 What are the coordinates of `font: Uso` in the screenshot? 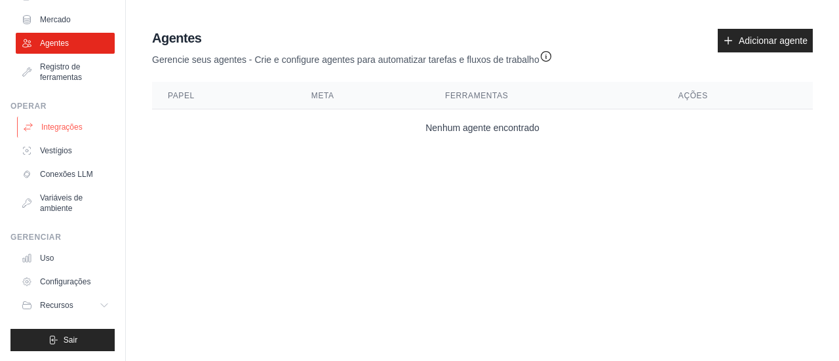 It's located at (47, 258).